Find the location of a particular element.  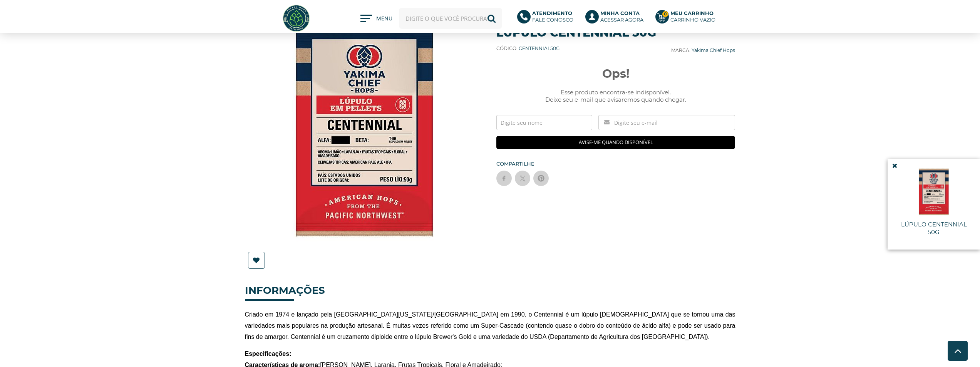

b: Código: is located at coordinates (507, 48).